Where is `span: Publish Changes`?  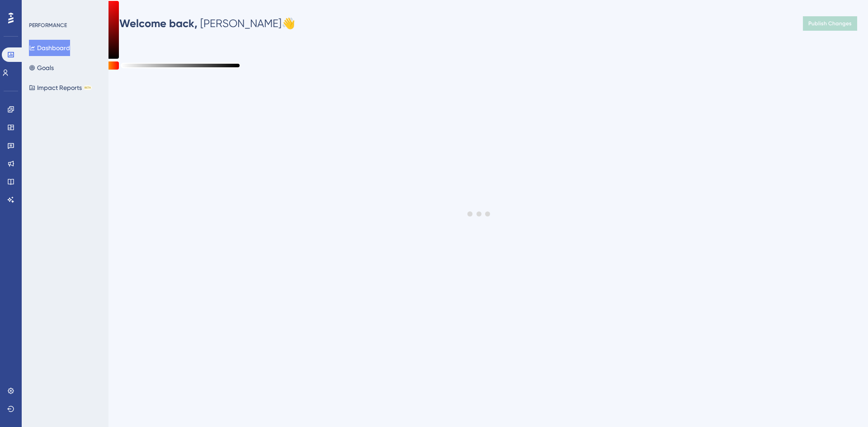
span: Publish Changes is located at coordinates (830, 23).